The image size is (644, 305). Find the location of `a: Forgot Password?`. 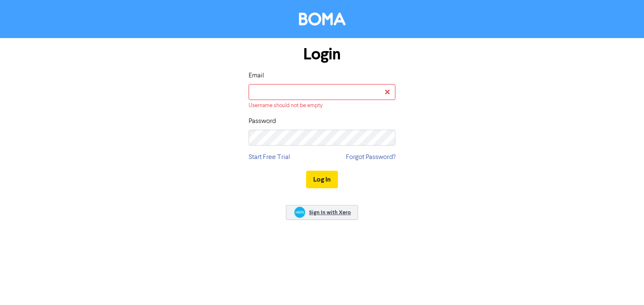

a: Forgot Password? is located at coordinates (370, 157).